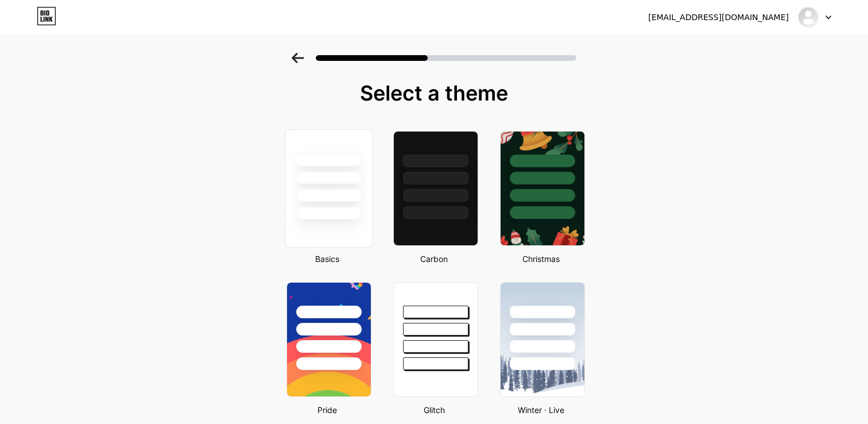 The width and height of the screenshot is (868, 424). I want to click on div: Pride, so click(327, 409).